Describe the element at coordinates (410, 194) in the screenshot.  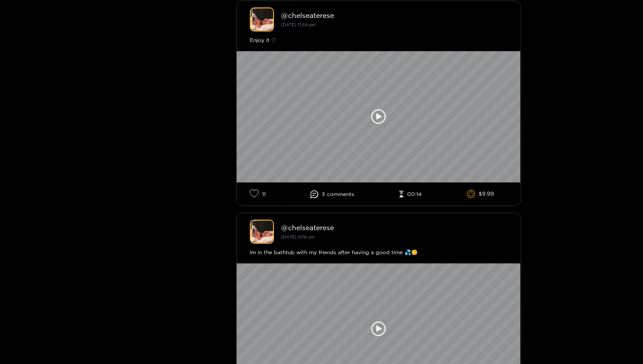
I see `li: 00:14` at that location.